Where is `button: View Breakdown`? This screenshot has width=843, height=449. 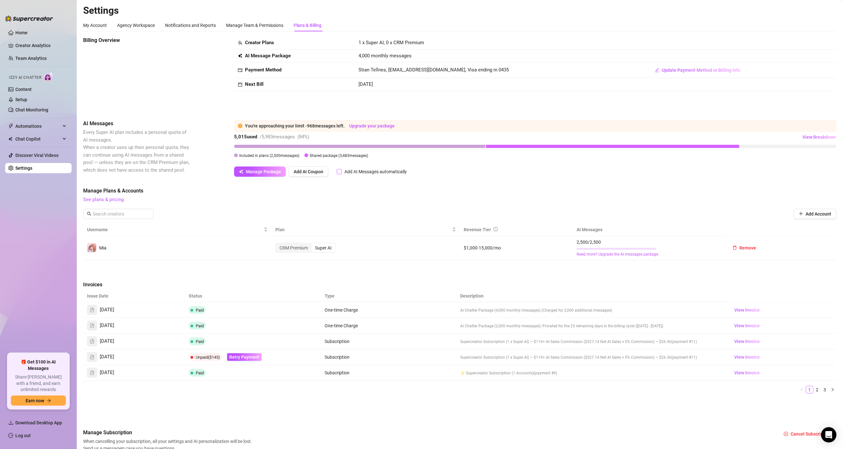
button: View Breakdown is located at coordinates (820, 137).